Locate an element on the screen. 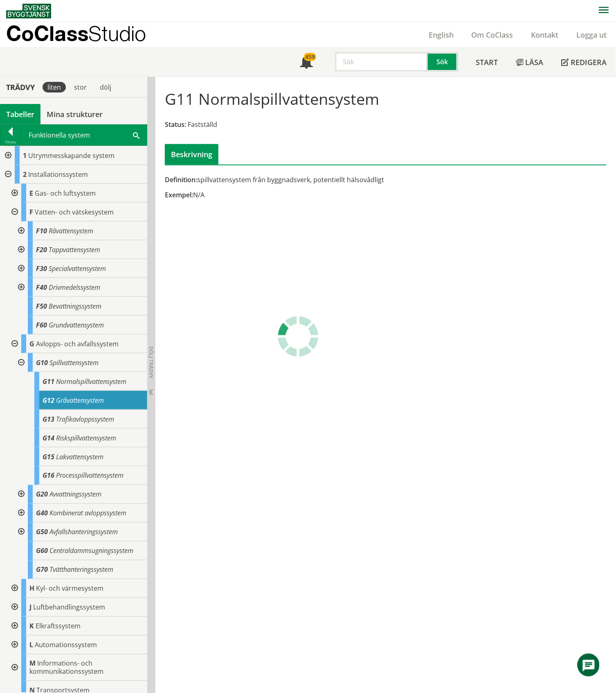  span: Tvätthanteringssystem is located at coordinates (82, 569).